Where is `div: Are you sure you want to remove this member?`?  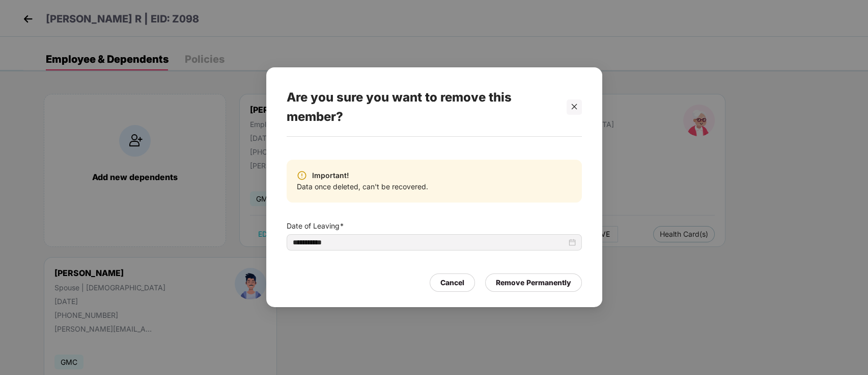 div: Are you sure you want to remove this member? is located at coordinates (422, 106).